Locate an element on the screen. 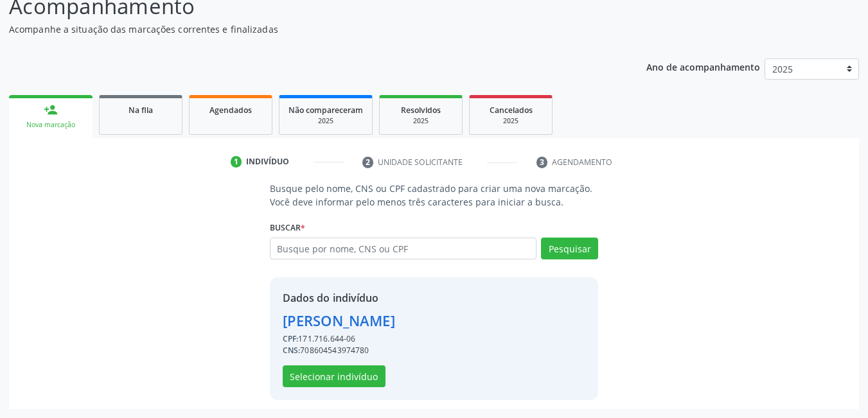 Image resolution: width=868 pixels, height=418 pixels. span: CPF: is located at coordinates (290, 339).